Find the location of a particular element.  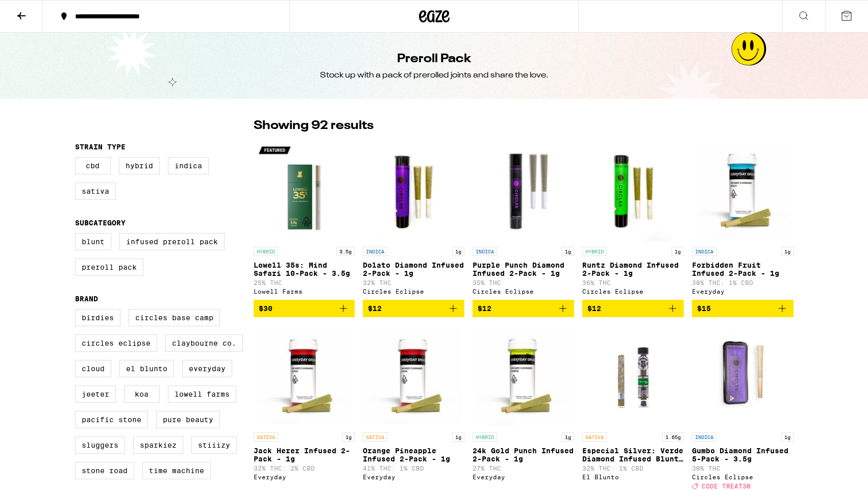

label: Circles Eclipse is located at coordinates (116, 343).